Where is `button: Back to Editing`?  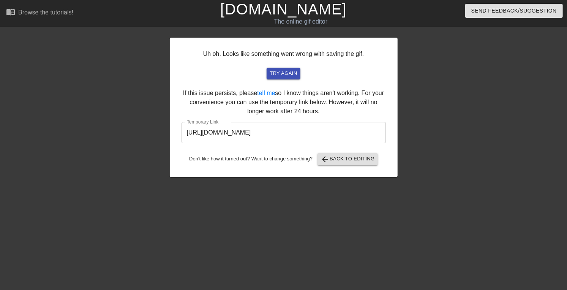
button: Back to Editing is located at coordinates (347, 159).